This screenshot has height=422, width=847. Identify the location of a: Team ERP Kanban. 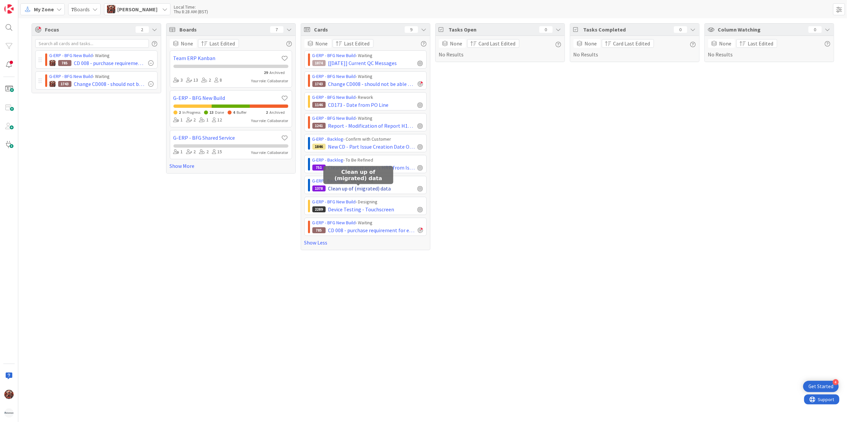
(227, 58).